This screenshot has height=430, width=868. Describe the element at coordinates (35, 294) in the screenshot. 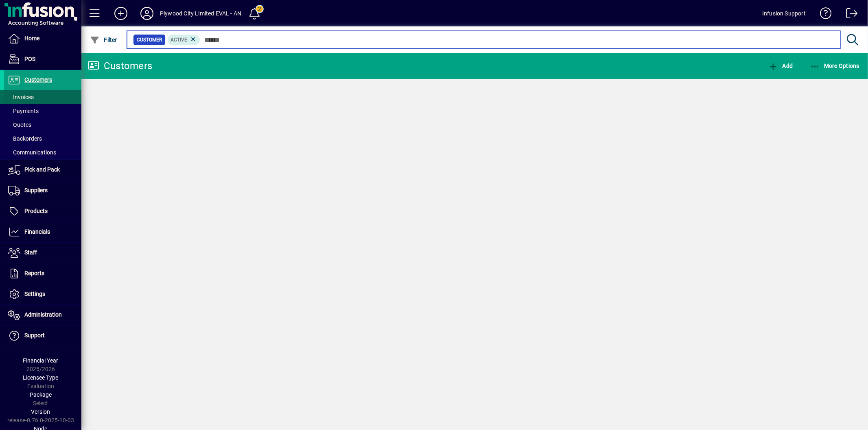

I see `span: Settings` at that location.